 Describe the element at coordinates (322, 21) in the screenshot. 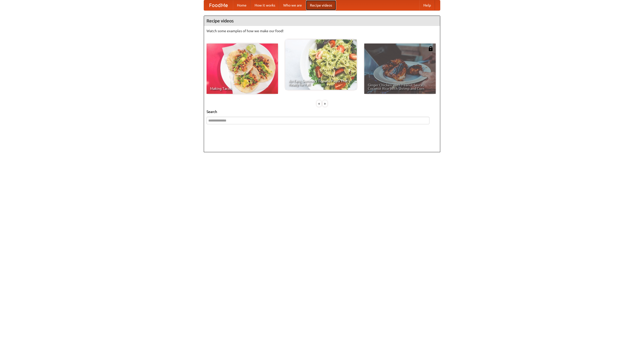

I see `h4: Recipe videos` at that location.